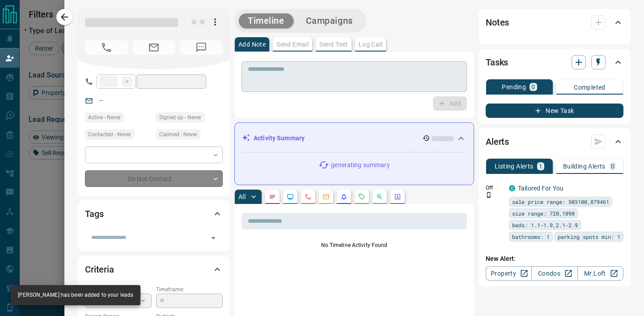 The height and width of the screenshot is (316, 644). I want to click on h2: Alerts, so click(497, 141).